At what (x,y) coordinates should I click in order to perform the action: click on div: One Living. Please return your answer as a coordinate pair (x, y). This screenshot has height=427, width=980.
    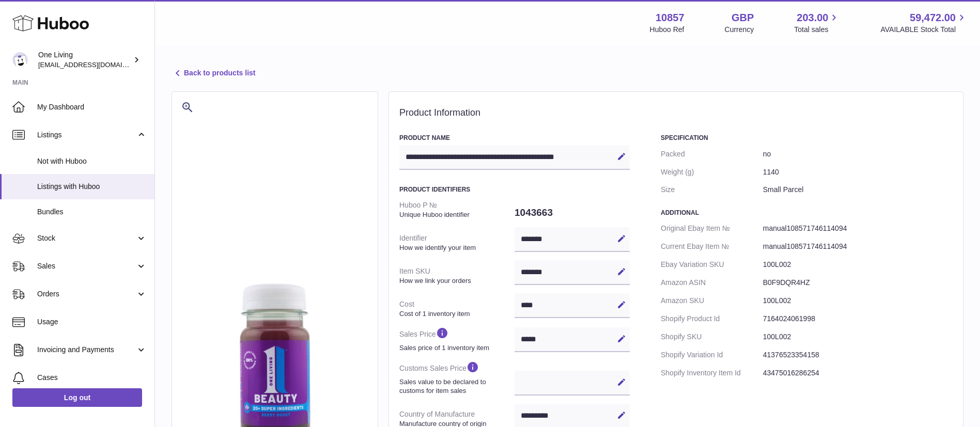
    Looking at the image, I should click on (85, 60).